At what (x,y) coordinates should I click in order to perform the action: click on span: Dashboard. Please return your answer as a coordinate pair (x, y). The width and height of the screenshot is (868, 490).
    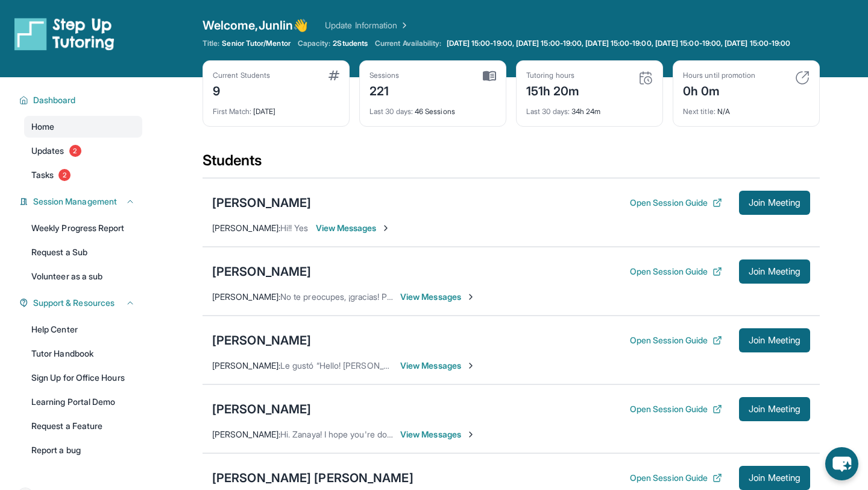
    Looking at the image, I should click on (54, 100).